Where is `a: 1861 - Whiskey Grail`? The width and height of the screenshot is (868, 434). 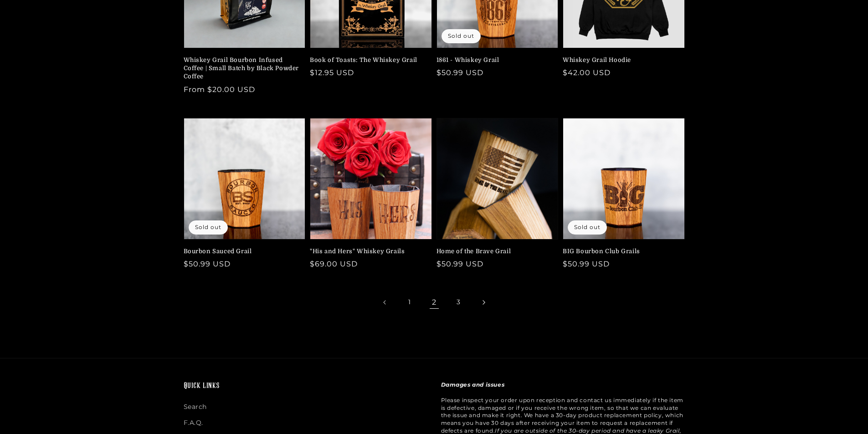 a: 1861 - Whiskey Grail is located at coordinates (495, 60).